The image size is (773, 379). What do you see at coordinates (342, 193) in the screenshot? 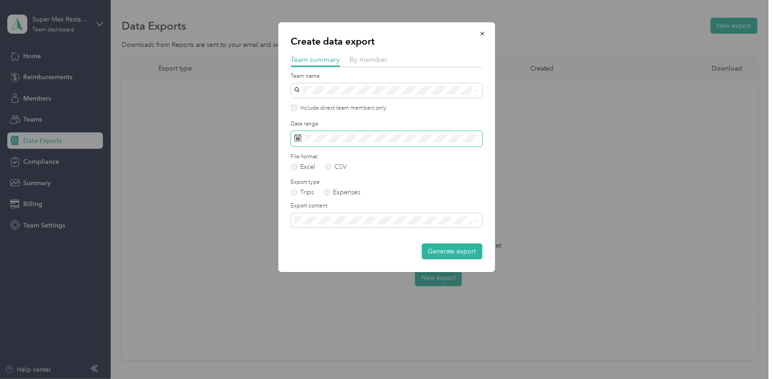
I see `label: Expenses` at bounding box center [342, 193].